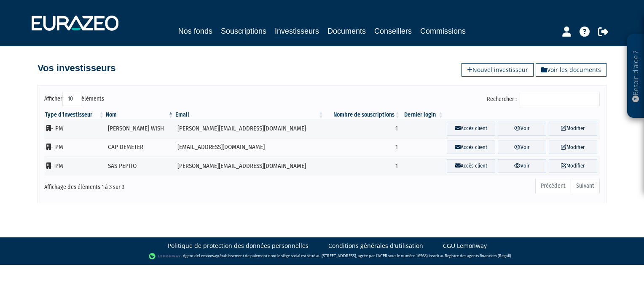 Image resolution: width=644 pixels, height=298 pixels. I want to click on td: CAP DEMETER, so click(139, 147).